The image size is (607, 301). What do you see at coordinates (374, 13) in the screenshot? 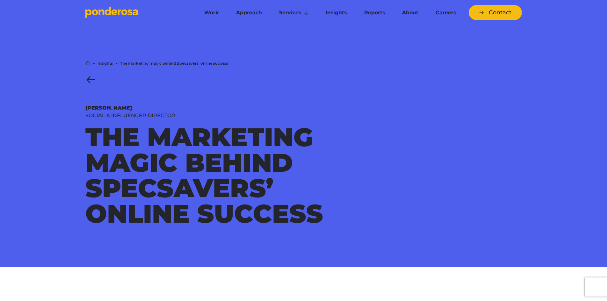
I see `a: Reports` at bounding box center [374, 13].